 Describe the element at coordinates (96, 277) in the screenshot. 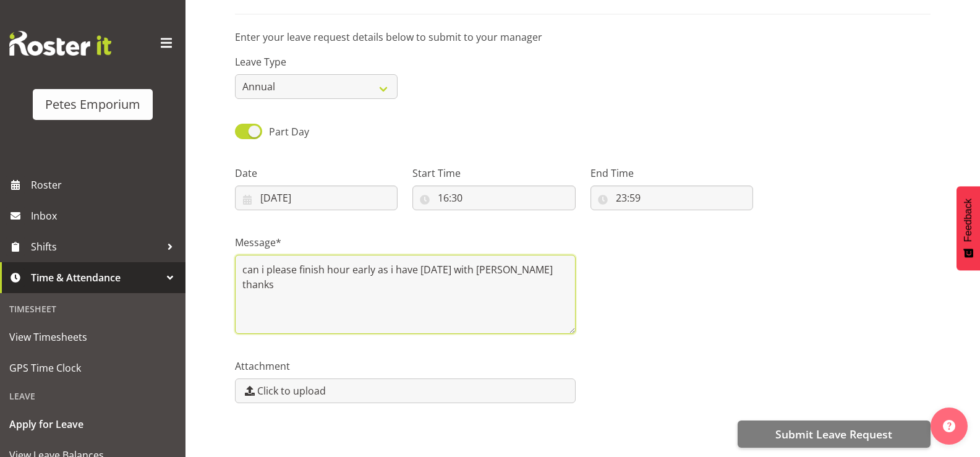

I see `span: Time & Attendance` at that location.